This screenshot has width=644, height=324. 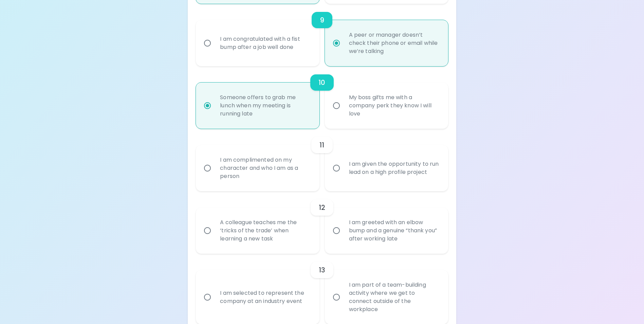 What do you see at coordinates (322, 83) in the screenshot?
I see `h6: 10` at bounding box center [322, 83].